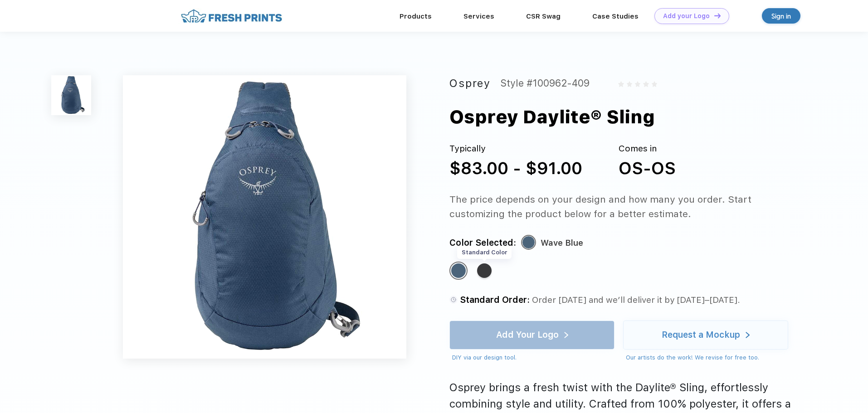  I want to click on div: DIY via our design tool., so click(533, 358).